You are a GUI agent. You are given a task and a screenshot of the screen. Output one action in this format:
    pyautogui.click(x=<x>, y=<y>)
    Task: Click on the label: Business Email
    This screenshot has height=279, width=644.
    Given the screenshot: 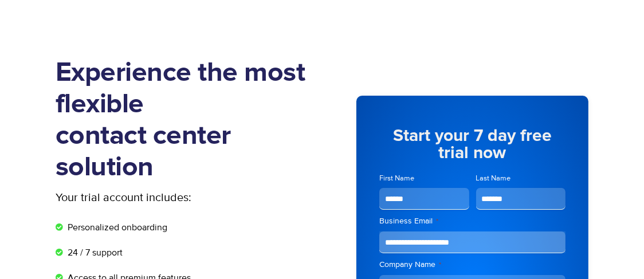 What is the action you would take?
    pyautogui.click(x=473, y=221)
    